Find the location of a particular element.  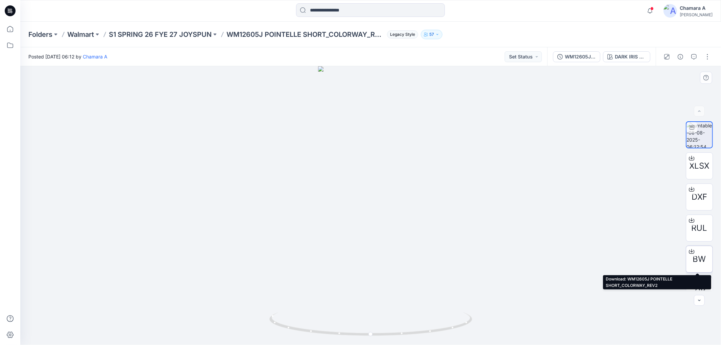

p: 57 is located at coordinates (432, 34).